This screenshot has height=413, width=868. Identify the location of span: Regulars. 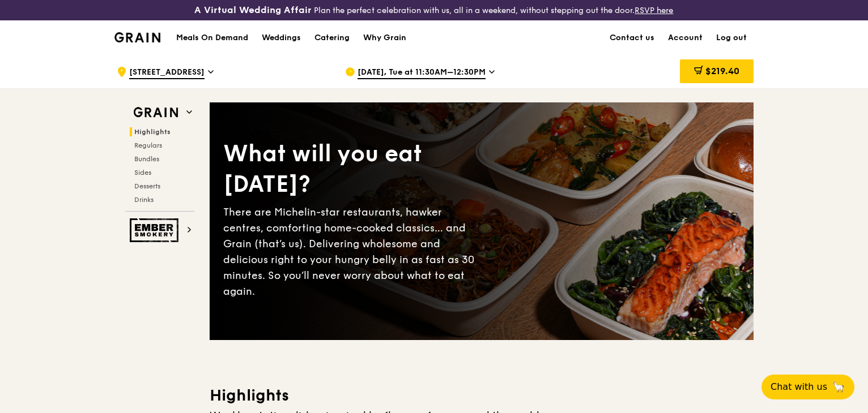
(148, 145).